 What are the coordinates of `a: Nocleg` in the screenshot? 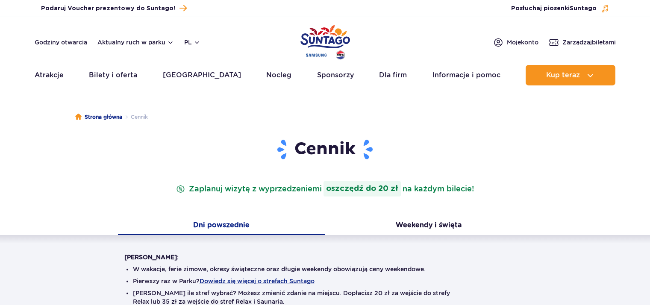 It's located at (278, 75).